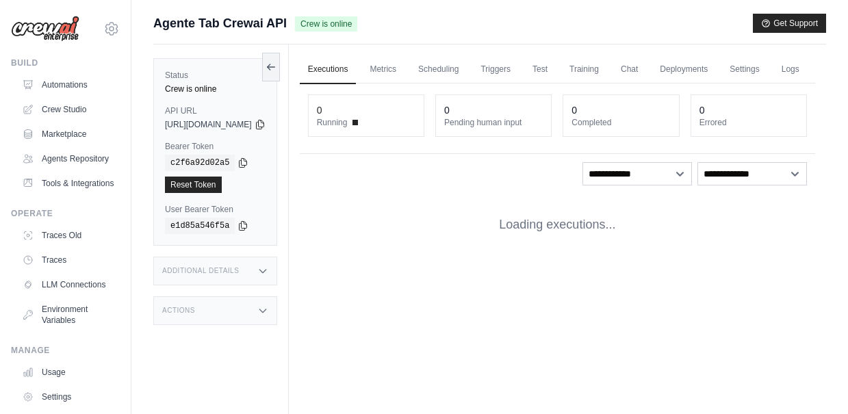  I want to click on h3: Additional Details, so click(201, 271).